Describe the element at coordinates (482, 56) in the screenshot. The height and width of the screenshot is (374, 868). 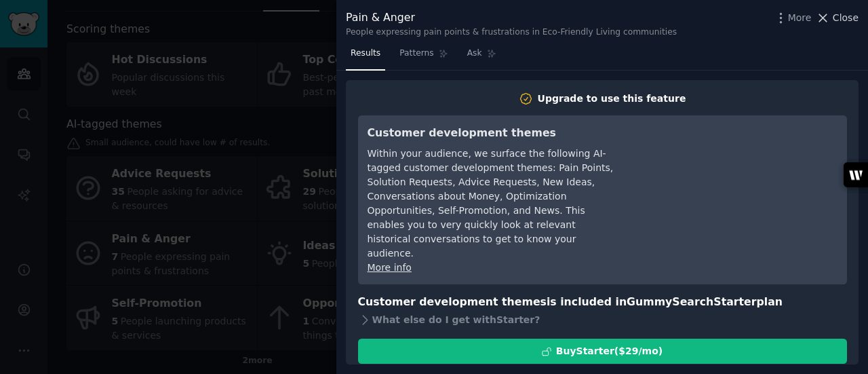
I see `a: Ask` at that location.